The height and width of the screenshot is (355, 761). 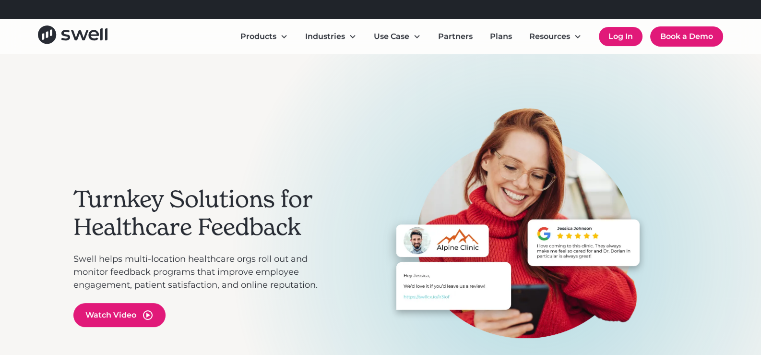 I want to click on h2: Turnkey Solutions for Healthcare Feedback, so click(x=203, y=213).